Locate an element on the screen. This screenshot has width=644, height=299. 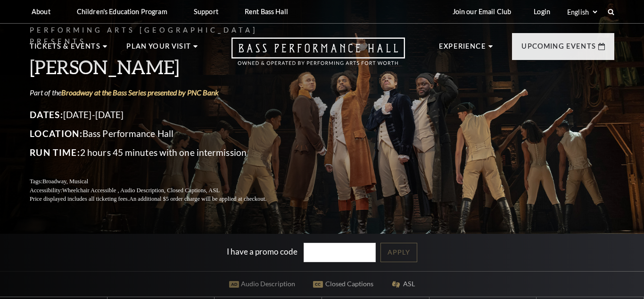
p: About is located at coordinates (41, 11).